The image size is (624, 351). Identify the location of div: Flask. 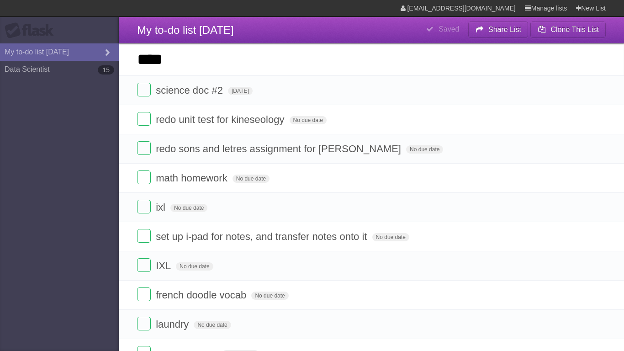
(32, 31).